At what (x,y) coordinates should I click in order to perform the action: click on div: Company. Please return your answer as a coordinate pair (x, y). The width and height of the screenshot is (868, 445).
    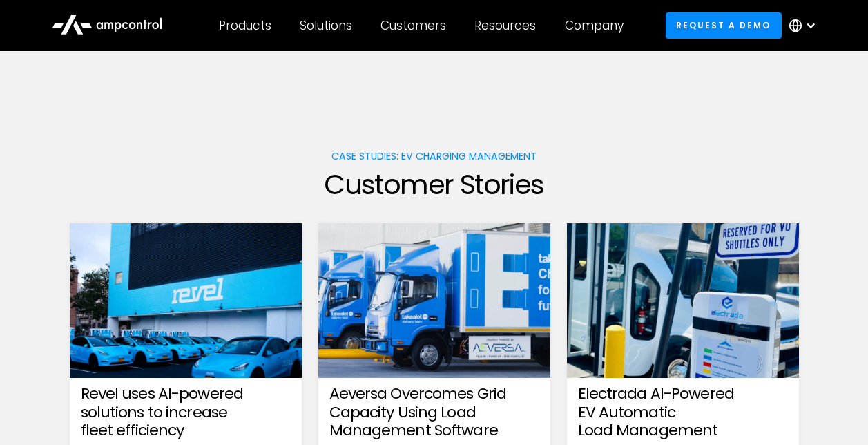
    Looking at the image, I should click on (594, 26).